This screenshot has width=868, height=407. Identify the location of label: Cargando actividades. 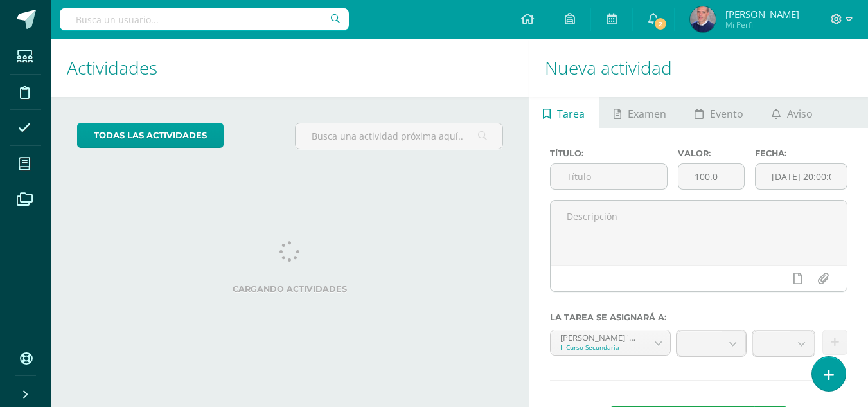
(290, 288).